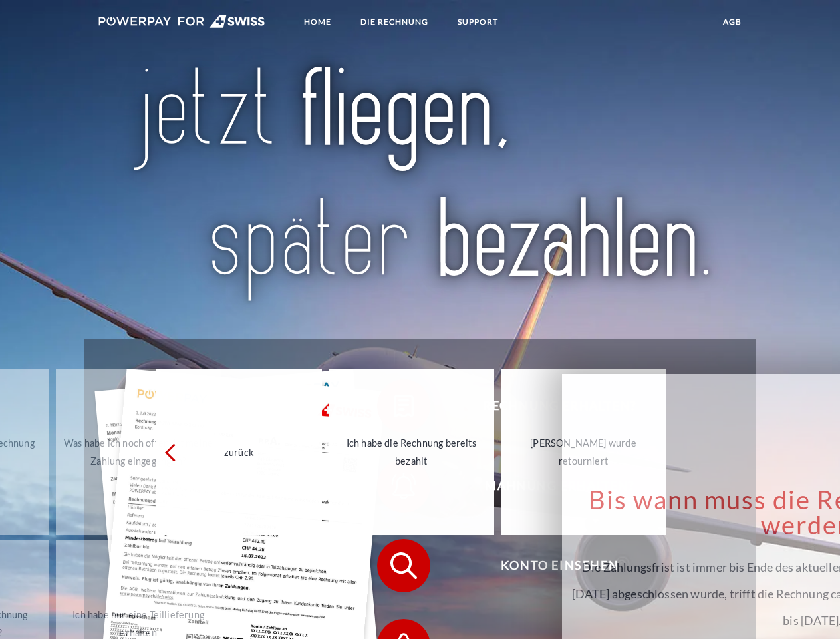  I want to click on a: DIE RECHNUNG, so click(395, 22).